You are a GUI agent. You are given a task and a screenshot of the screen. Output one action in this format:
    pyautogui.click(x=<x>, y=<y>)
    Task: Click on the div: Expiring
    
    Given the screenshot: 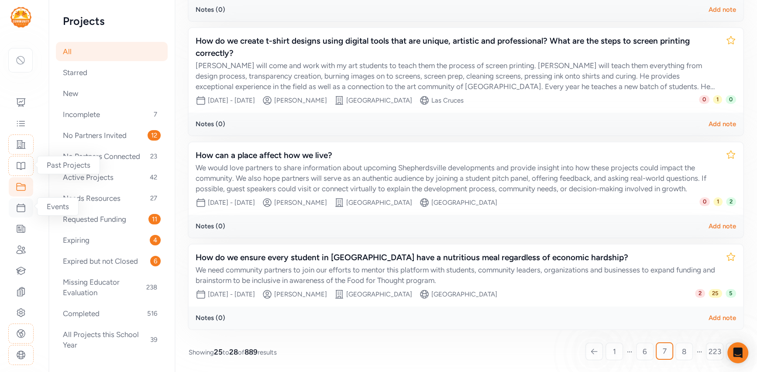 What is the action you would take?
    pyautogui.click(x=112, y=240)
    